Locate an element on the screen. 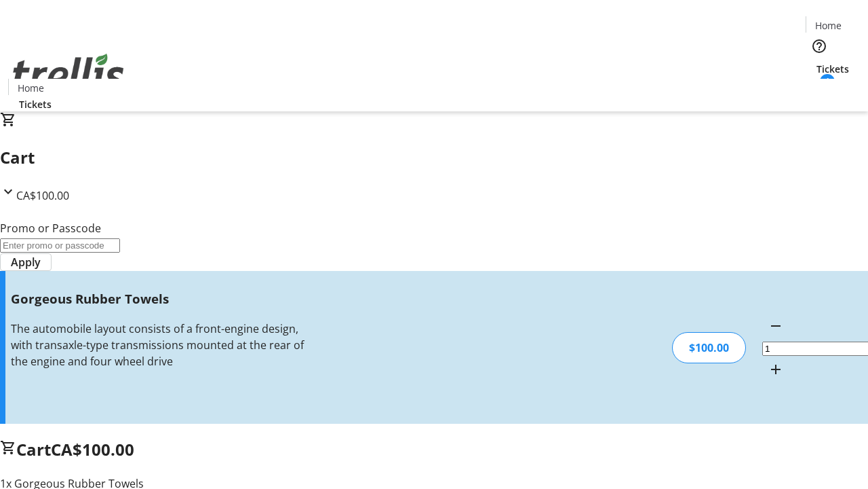  button: Cart is located at coordinates (819, 89).